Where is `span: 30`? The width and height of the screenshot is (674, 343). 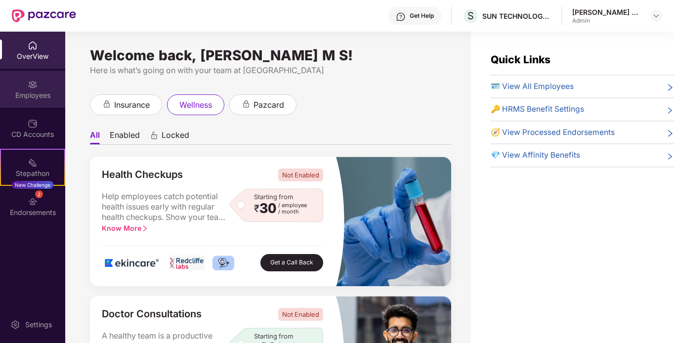 span: 30 is located at coordinates (268, 208).